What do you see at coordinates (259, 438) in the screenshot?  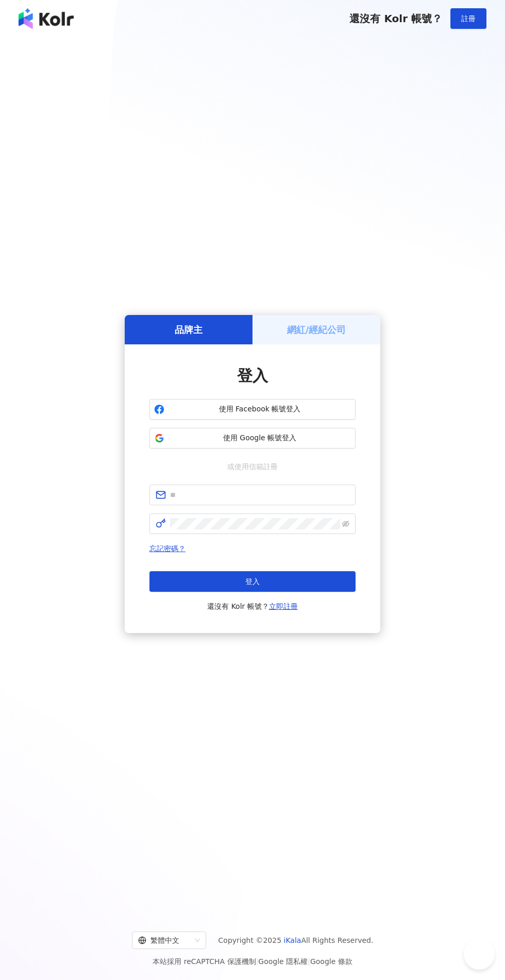 I see `span: 使用 Google 帳號登入` at bounding box center [259, 438].